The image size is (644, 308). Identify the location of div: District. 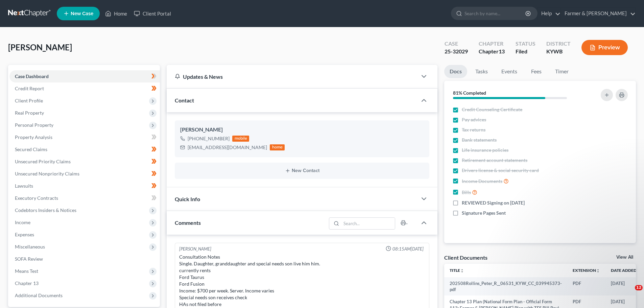
(559, 44).